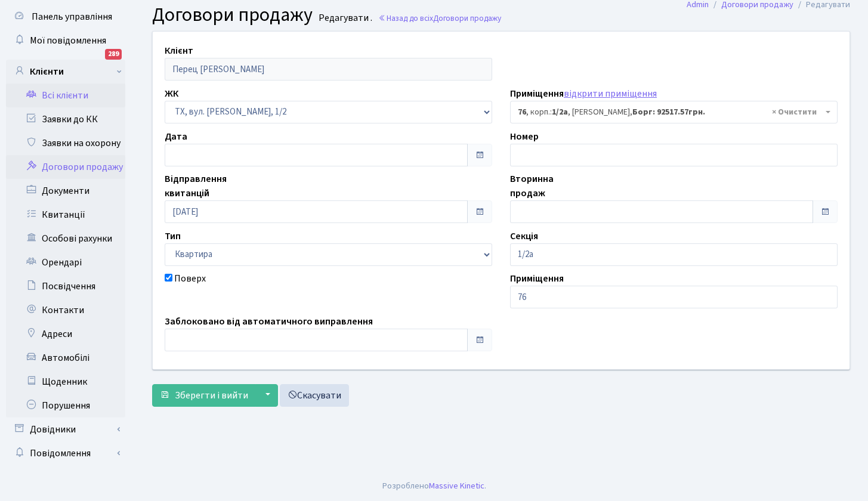 Image resolution: width=868 pixels, height=501 pixels. I want to click on a: Квитанції, so click(66, 215).